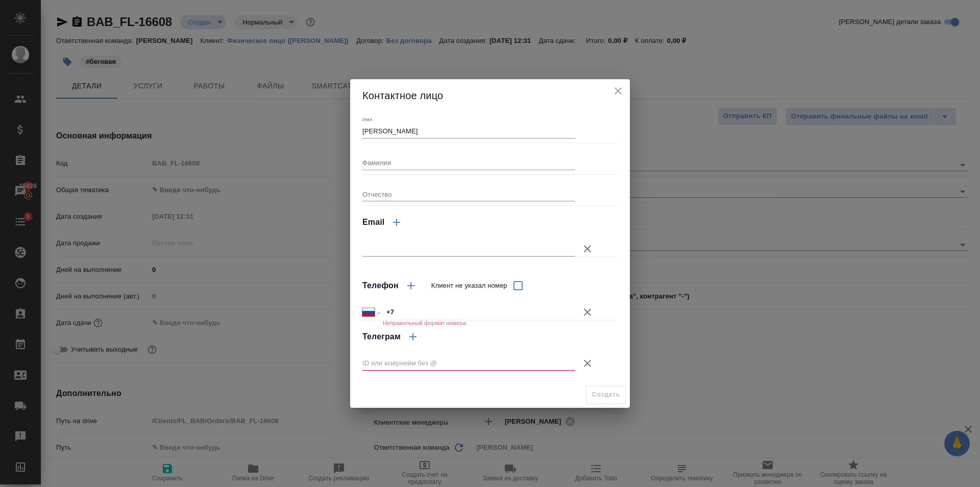 Image resolution: width=980 pixels, height=487 pixels. Describe the element at coordinates (373, 223) in the screenshot. I see `h4: Email` at that location.